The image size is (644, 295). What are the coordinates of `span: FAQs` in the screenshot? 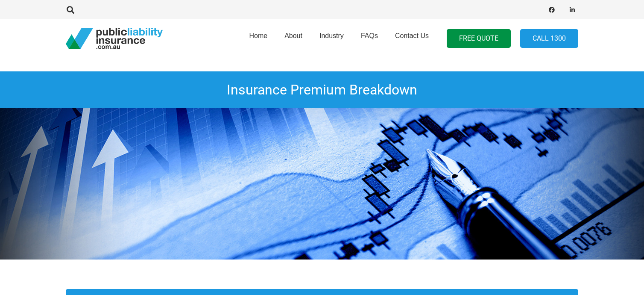 It's located at (370, 36).